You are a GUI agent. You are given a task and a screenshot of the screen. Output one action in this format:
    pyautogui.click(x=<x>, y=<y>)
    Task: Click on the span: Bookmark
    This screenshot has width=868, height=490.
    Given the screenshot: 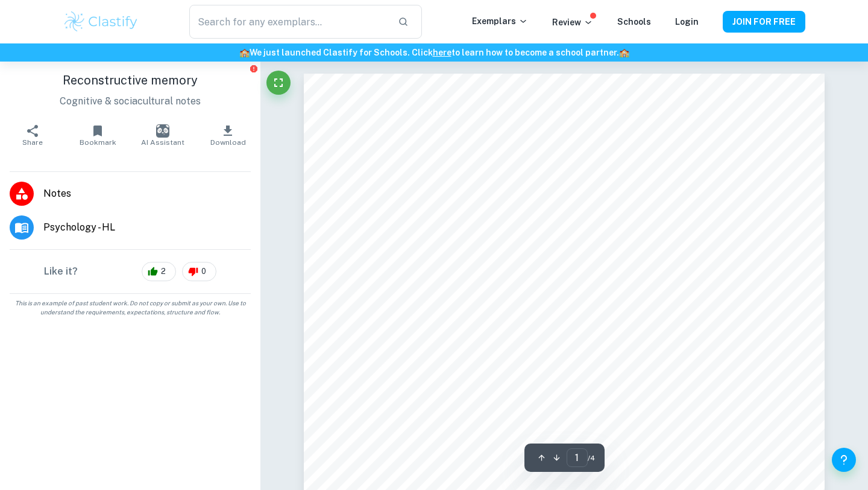 What is the action you would take?
    pyautogui.click(x=97, y=142)
    